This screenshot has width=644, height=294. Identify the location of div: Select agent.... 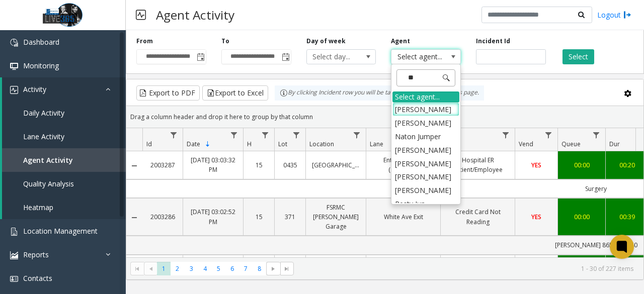
(425, 97).